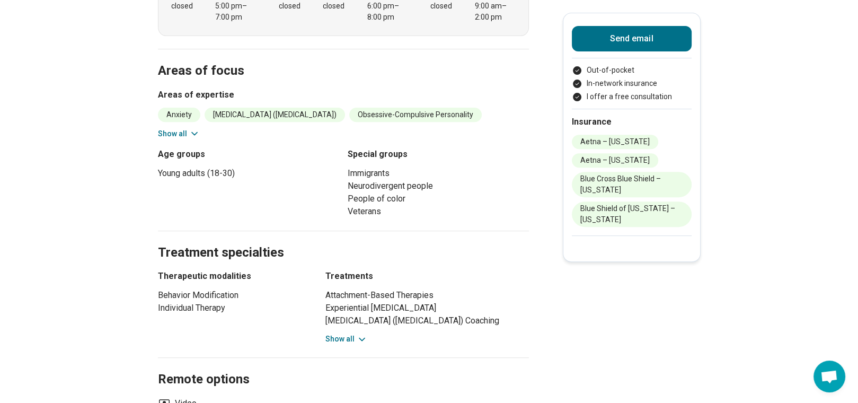  I want to click on li: Out-of-pocket, so click(631, 70).